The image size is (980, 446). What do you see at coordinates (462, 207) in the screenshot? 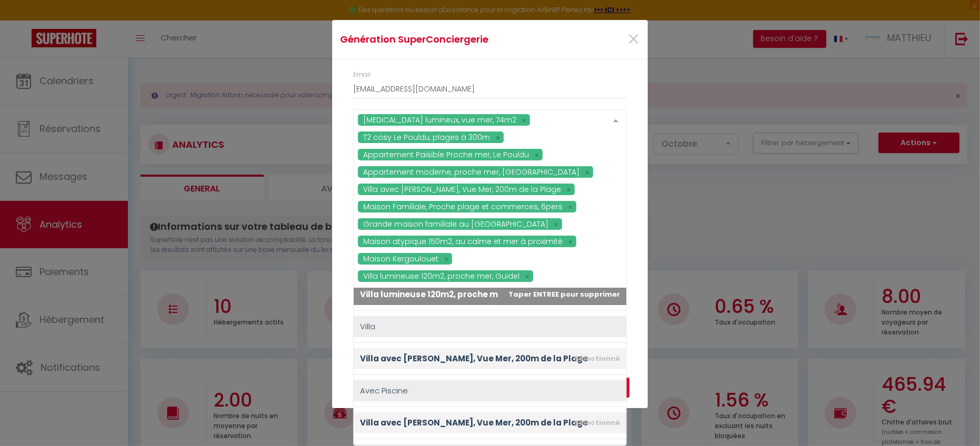
I see `span: Maison Familiale, Proche plage et commerces, 6pers` at bounding box center [462, 207].